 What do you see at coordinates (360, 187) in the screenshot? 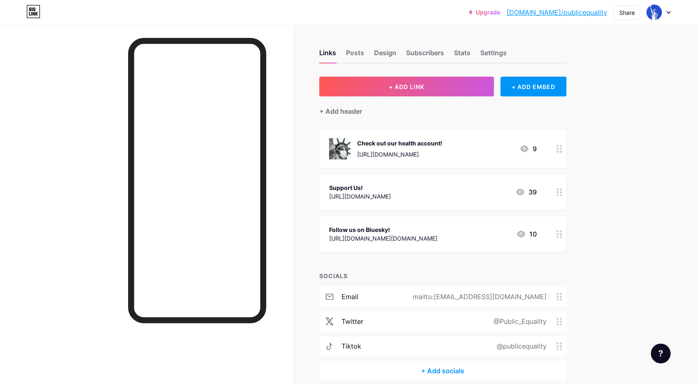
I see `div: Support Us!` at bounding box center [360, 187].